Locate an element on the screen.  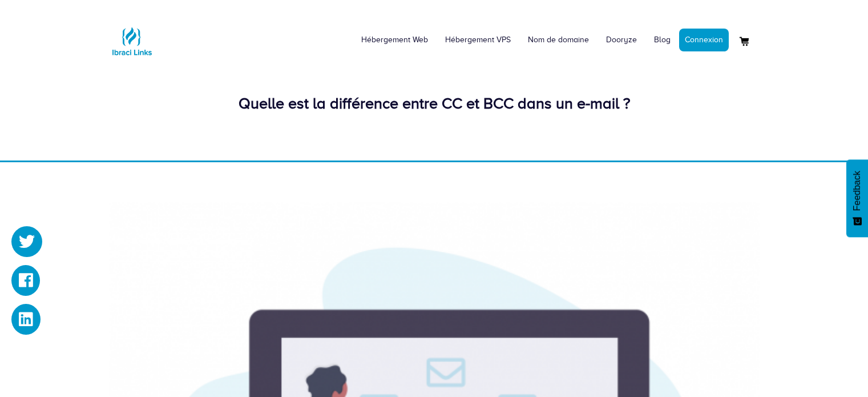
a: Connexion is located at coordinates (704, 40).